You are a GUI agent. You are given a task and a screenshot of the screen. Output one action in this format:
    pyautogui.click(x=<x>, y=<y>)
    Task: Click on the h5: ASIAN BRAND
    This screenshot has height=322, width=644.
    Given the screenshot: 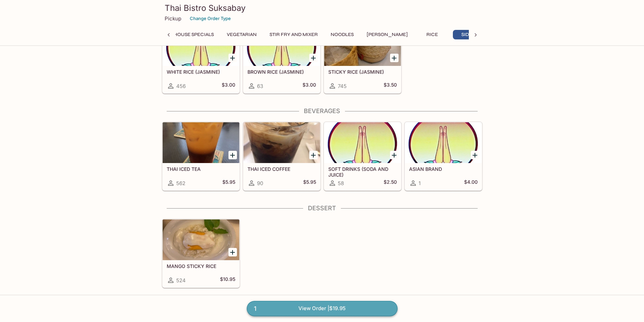 What is the action you would take?
    pyautogui.click(x=443, y=169)
    